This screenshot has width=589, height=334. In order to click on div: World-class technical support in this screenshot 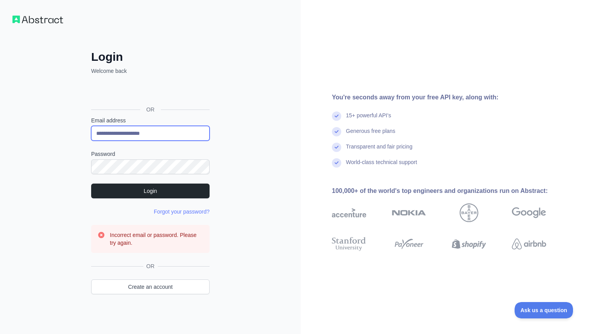, I will do `click(382, 166)`.